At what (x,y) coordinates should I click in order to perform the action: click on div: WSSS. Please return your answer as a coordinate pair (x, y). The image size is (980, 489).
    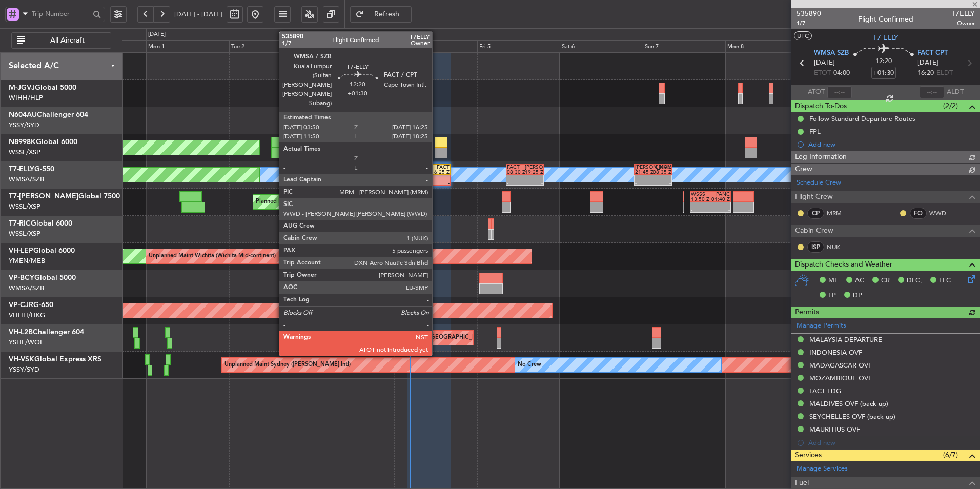
    Looking at the image, I should click on (701, 194).